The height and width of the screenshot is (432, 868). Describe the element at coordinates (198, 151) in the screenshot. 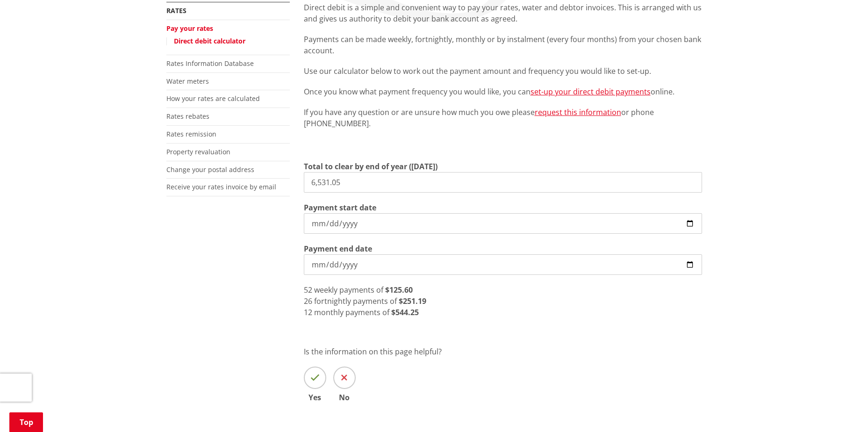

I see `a: Property revaluation` at that location.